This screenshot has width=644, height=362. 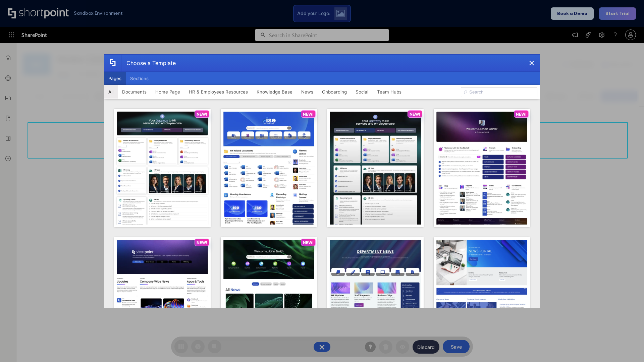 What do you see at coordinates (334, 92) in the screenshot?
I see `button: Onboarding` at bounding box center [334, 92].